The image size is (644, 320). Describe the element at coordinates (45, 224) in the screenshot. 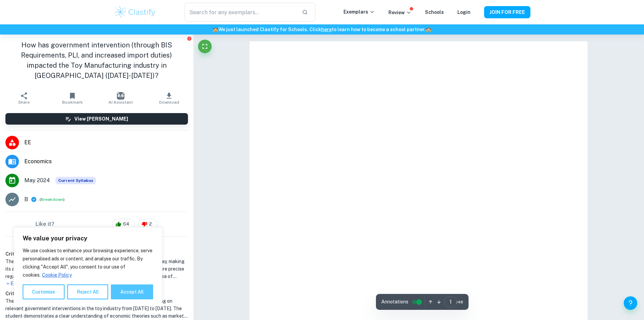

I see `h6: Like it?` at that location.